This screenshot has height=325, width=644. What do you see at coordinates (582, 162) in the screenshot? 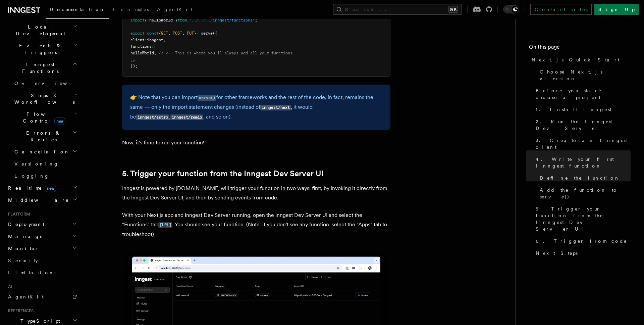
I see `a: 4. Write your first Inngest function` at bounding box center [582, 162].